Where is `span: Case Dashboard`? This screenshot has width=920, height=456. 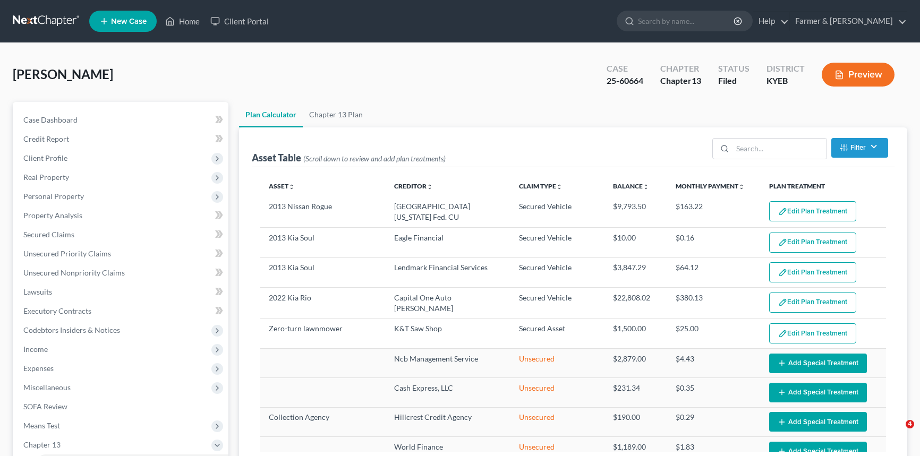
span: Case Dashboard is located at coordinates (50, 119).